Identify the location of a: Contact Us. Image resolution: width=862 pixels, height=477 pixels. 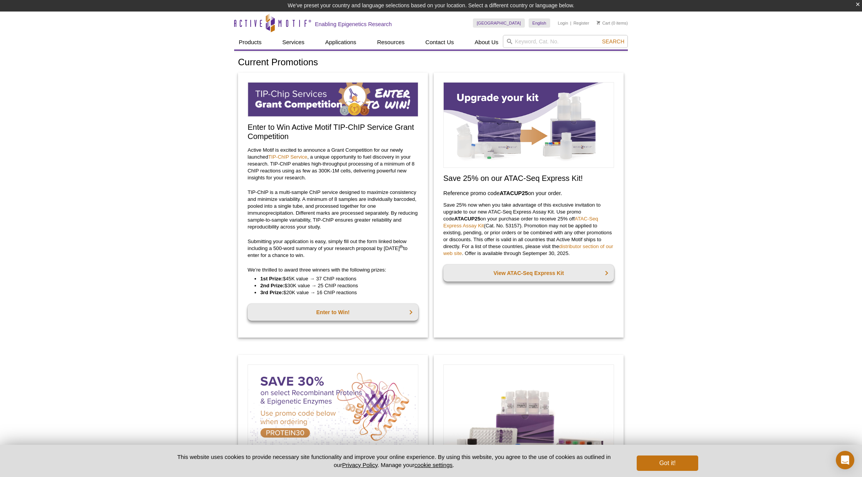
(439, 42).